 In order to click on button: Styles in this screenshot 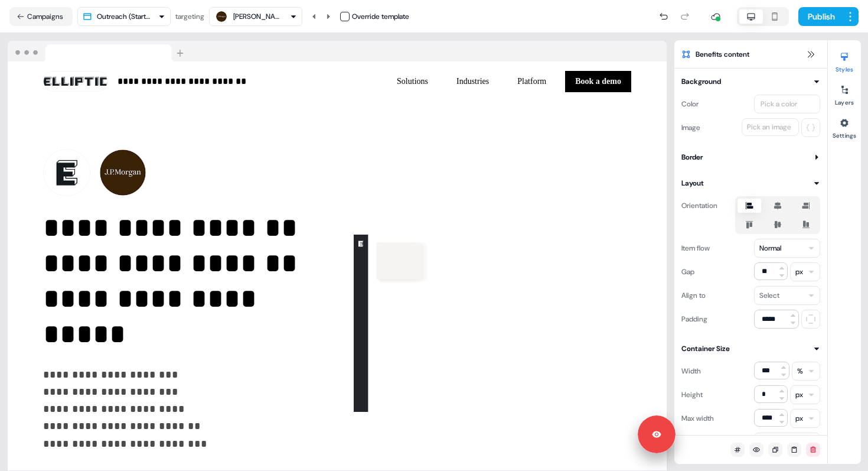, I will do `click(845, 60)`.